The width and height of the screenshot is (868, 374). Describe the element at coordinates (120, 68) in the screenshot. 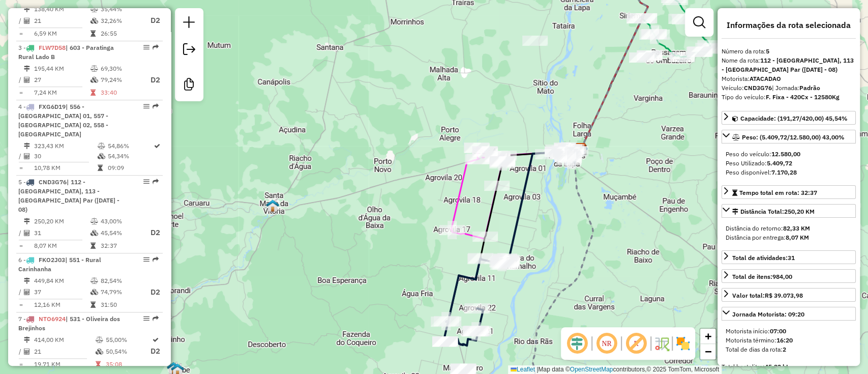

I see `td: 69,30%` at that location.